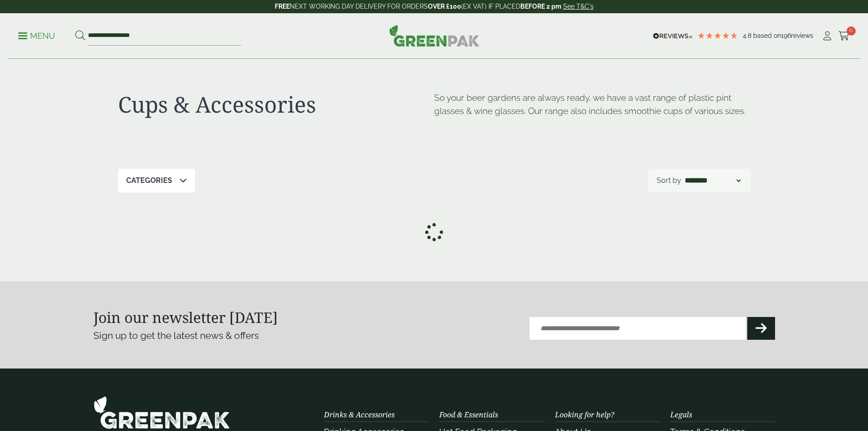  I want to click on p: Menu, so click(37, 36).